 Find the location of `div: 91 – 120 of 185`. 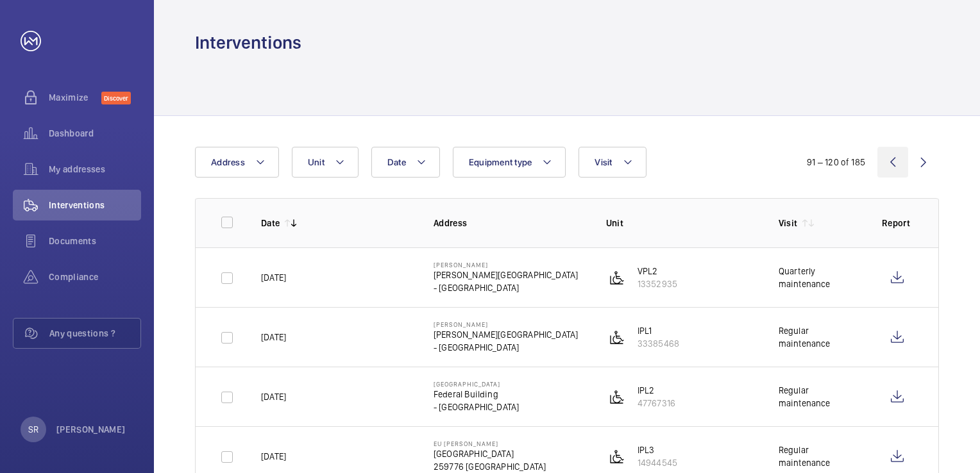

div: 91 – 120 of 185 is located at coordinates (836, 162).